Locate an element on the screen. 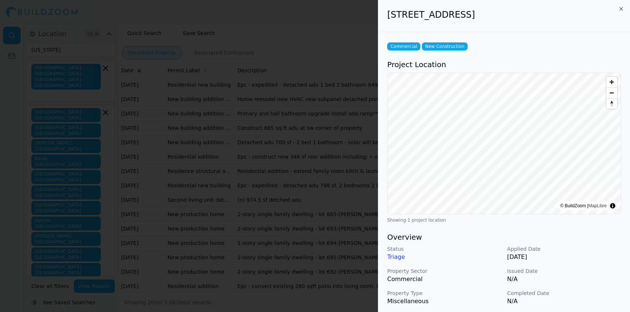 The image size is (630, 312). p: Commercial is located at coordinates (444, 280).